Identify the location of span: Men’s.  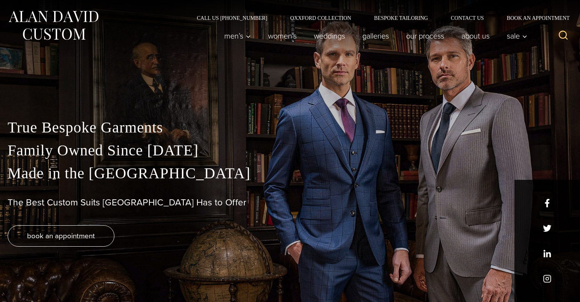
(238, 36).